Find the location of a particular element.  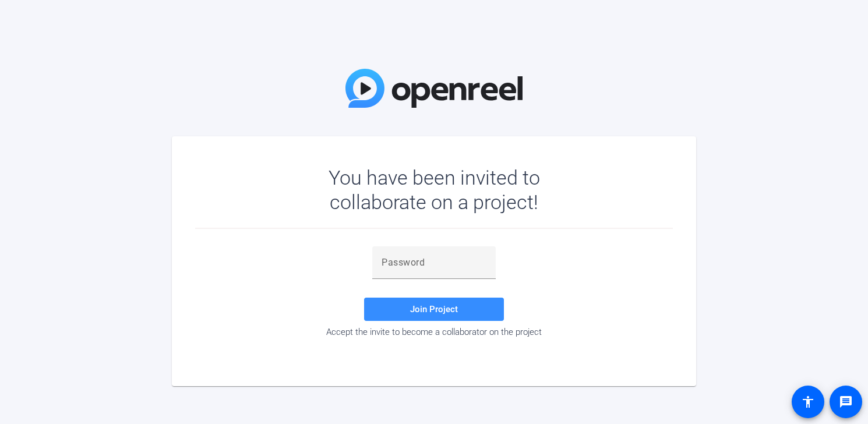

div: You have been invited to collaborate on a project! is located at coordinates (434, 190).